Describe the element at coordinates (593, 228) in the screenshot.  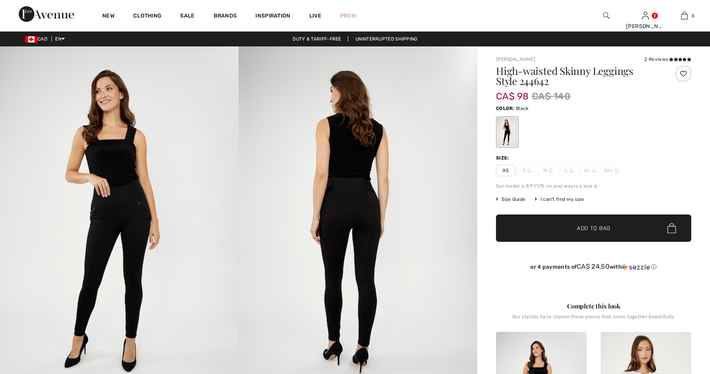
I see `button: Add to Bag` at that location.